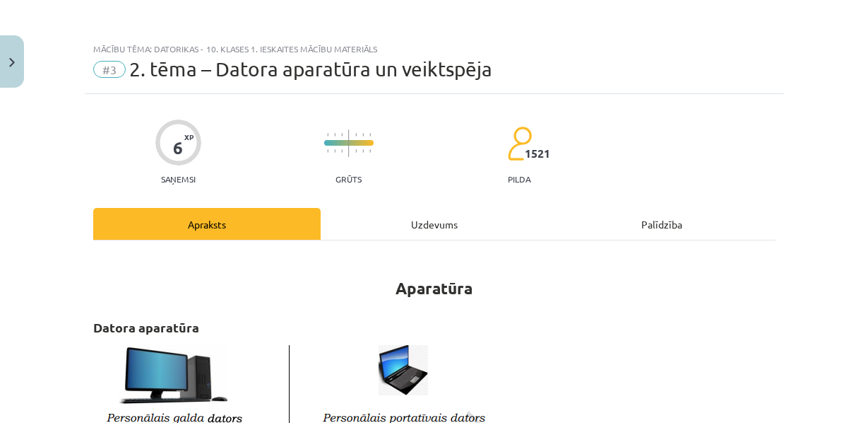  I want to click on div: Uzdevums, so click(435, 224).